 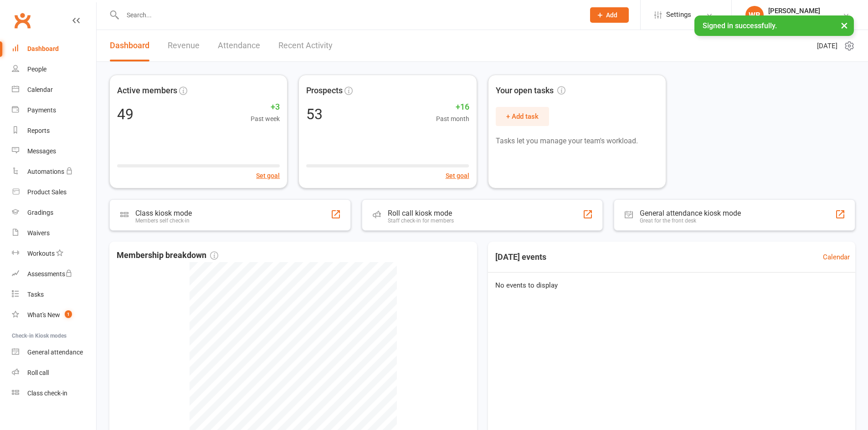 What do you see at coordinates (266, 119) in the screenshot?
I see `span: Past week` at bounding box center [266, 119].